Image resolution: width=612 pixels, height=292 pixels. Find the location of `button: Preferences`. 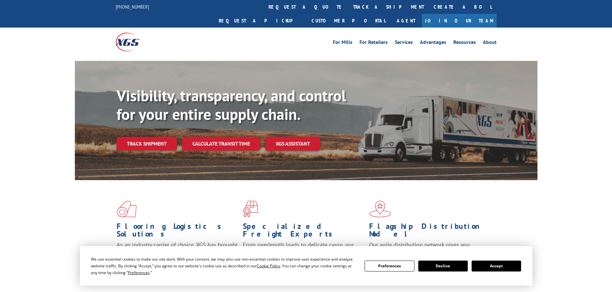

button: Preferences is located at coordinates (389, 266).